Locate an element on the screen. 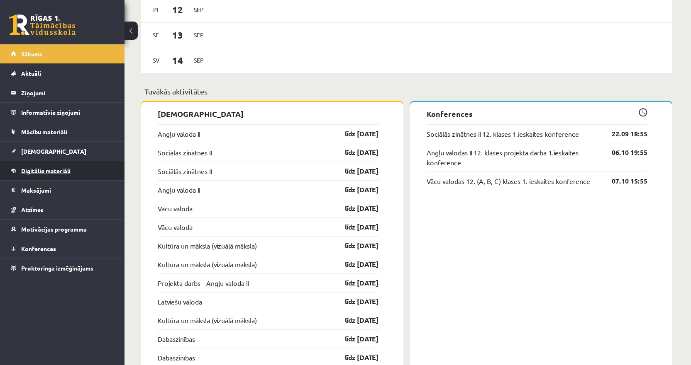 The height and width of the screenshot is (365, 691). a: Maksājumi is located at coordinates (62, 190).